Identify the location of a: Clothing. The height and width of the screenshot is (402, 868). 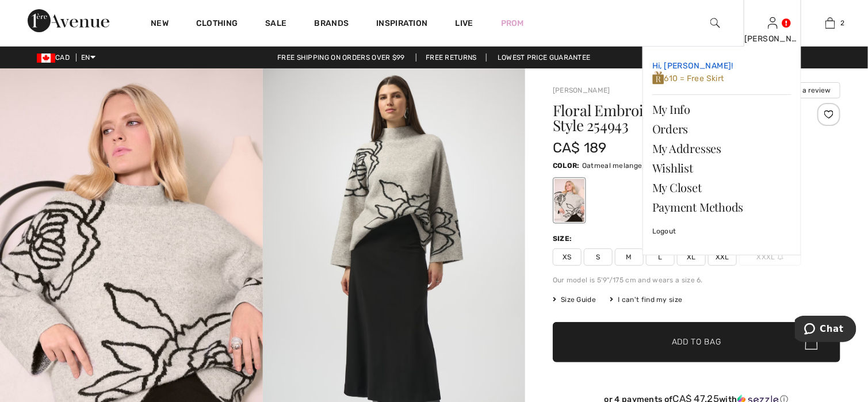
(217, 24).